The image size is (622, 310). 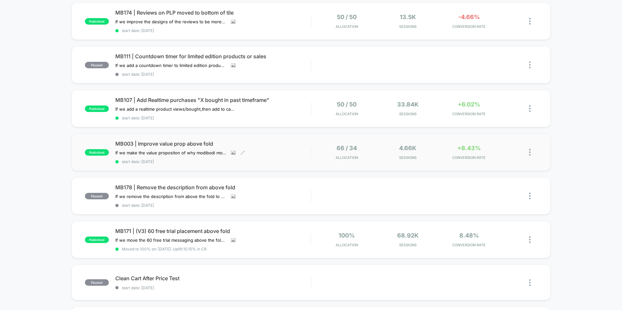 What do you see at coordinates (175, 109) in the screenshot?
I see `span: If we add a realtime product views/bought,then add to carts will increase,because social proof is...` at bounding box center [175, 109].